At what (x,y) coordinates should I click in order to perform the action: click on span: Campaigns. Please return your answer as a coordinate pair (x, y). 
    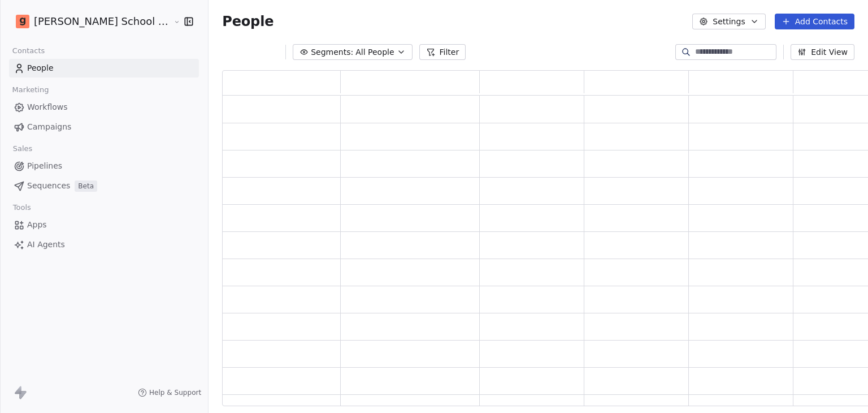
    Looking at the image, I should click on (49, 126).